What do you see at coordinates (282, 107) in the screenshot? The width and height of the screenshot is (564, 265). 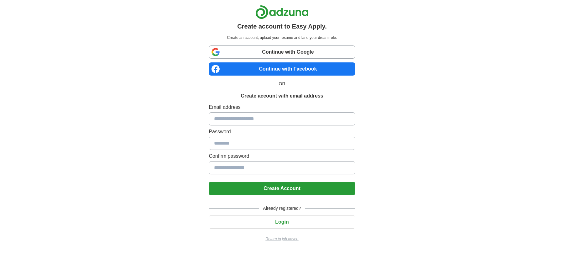 I see `label: Email address` at bounding box center [282, 107].